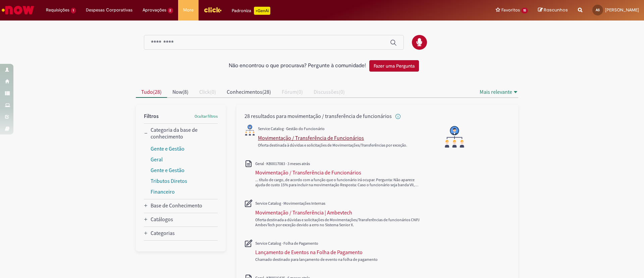  I want to click on h2: Não encontrou o que procurava? Pergunte à comunidade!, so click(297, 66).